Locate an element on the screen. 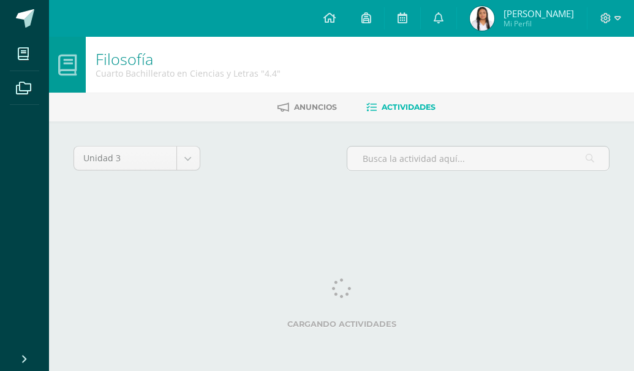  h1: Filosofía is located at coordinates (188, 59).